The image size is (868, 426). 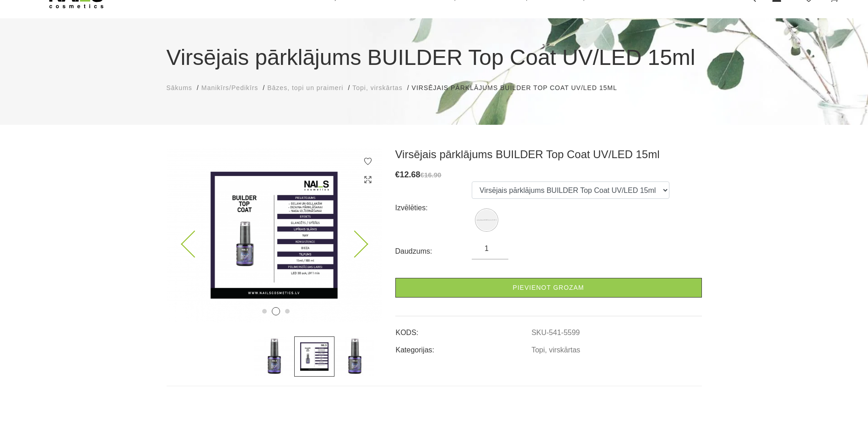 What do you see at coordinates (410, 175) in the screenshot?
I see `span: 12.68` at bounding box center [410, 175].